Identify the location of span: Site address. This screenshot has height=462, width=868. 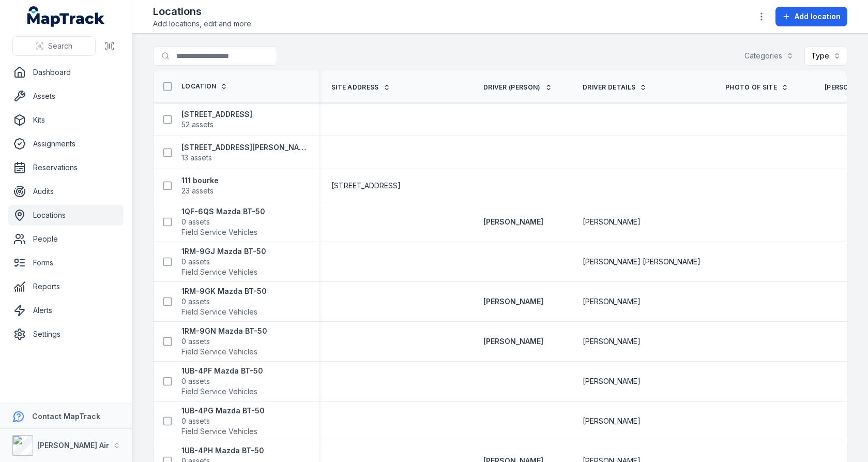
(355, 88).